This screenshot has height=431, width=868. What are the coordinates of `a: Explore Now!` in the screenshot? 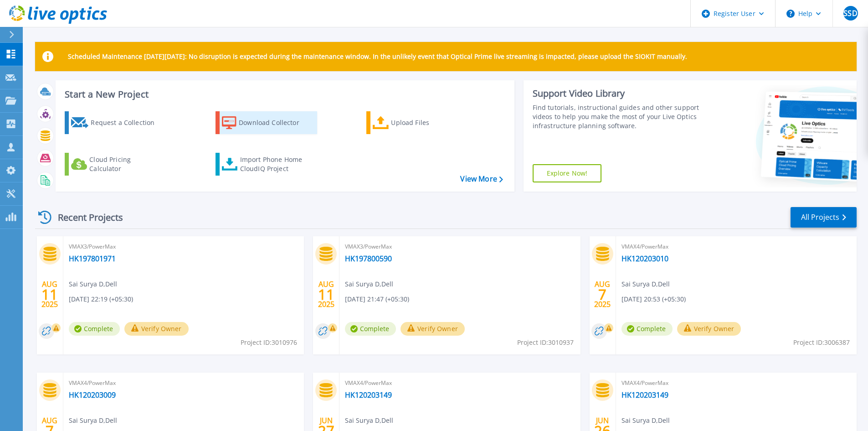 It's located at (567, 173).